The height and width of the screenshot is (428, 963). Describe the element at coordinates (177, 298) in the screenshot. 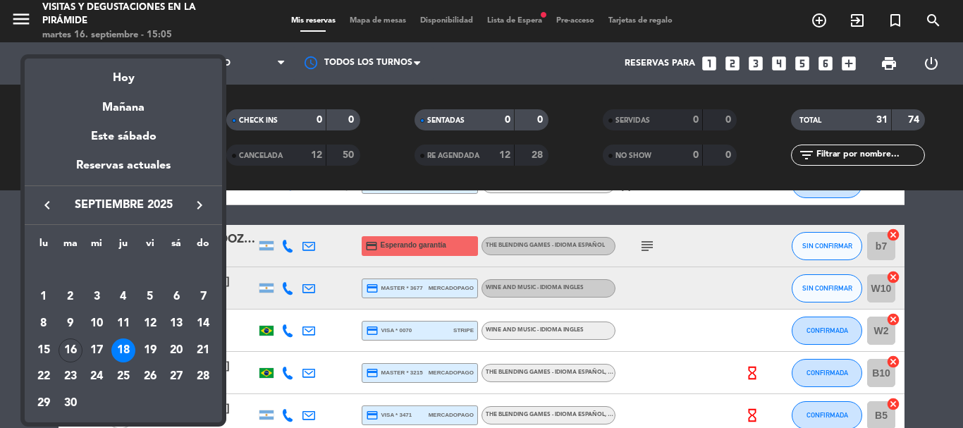

I see `td: 6 de septiembre de 2025` at that location.